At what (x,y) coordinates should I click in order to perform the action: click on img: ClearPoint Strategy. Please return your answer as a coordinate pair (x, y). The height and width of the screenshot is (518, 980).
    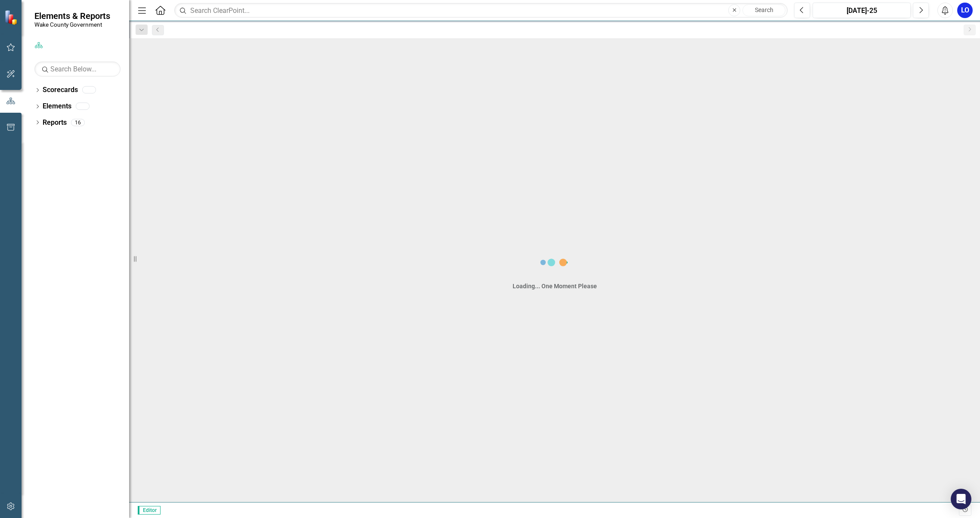
    Looking at the image, I should click on (12, 17).